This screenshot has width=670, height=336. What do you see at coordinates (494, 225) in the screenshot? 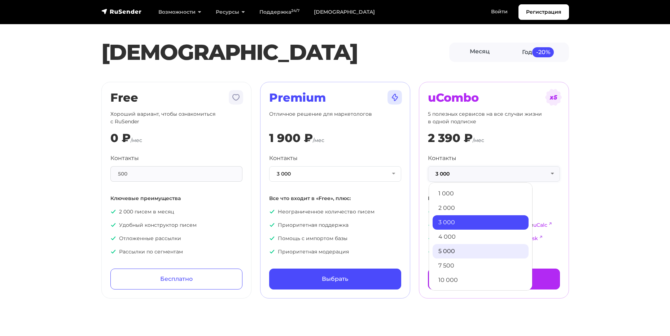
I see `p: Конструктор калькуляторов и форм` at bounding box center [494, 225].